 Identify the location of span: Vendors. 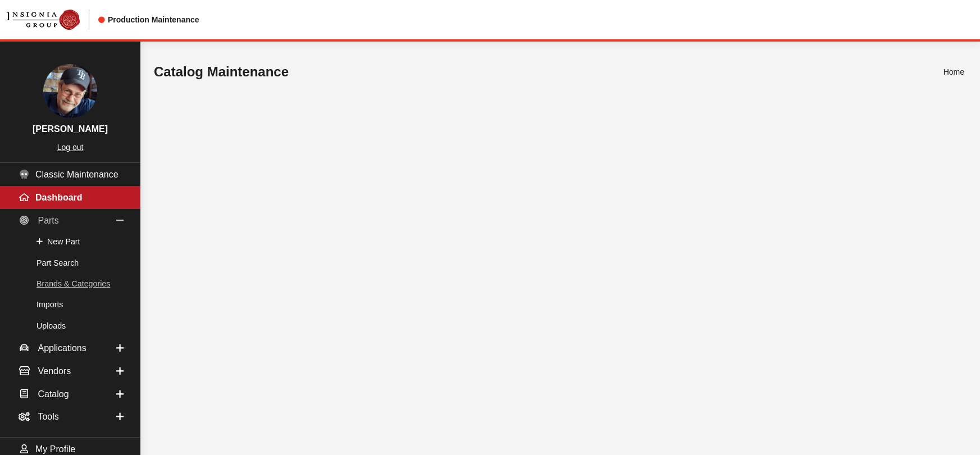
(54, 370).